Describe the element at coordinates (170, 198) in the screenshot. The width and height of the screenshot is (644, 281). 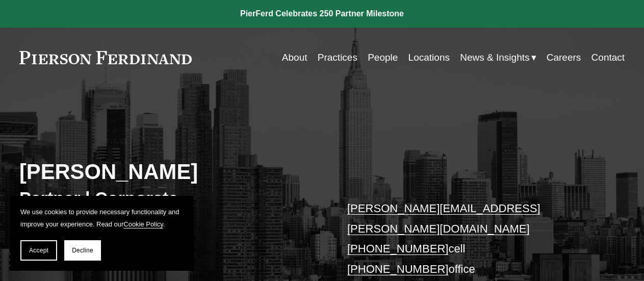
I see `h3: Partner | Corporate` at that location.